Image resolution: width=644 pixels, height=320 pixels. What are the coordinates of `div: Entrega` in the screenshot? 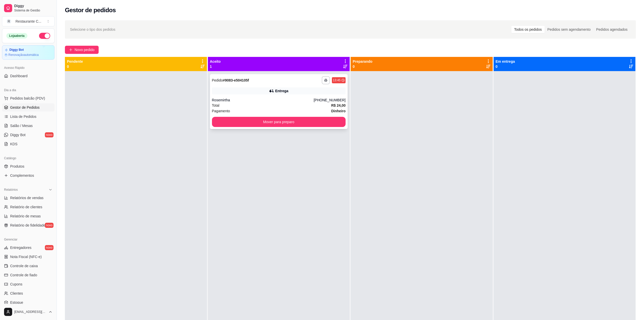 It's located at (282, 91).